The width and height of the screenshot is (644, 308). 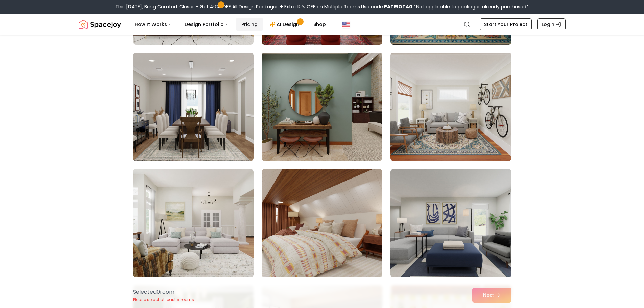 What do you see at coordinates (552, 24) in the screenshot?
I see `a: Login` at bounding box center [552, 24].